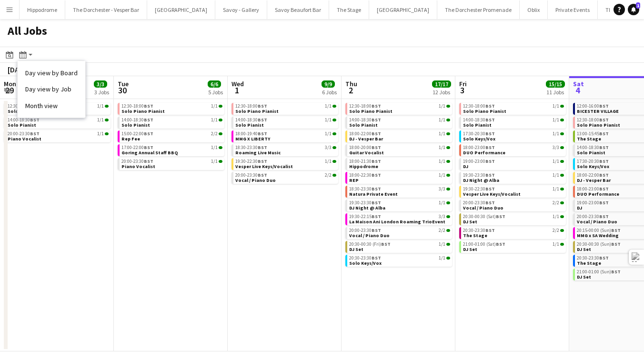  Describe the element at coordinates (492, 194) in the screenshot. I see `span: Vesper Live Keys/Vocalist` at that location.